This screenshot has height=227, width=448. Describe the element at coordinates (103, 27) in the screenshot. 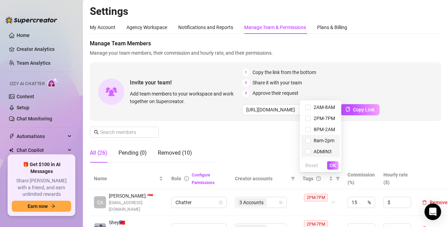

I see `div: My Account` at that location.